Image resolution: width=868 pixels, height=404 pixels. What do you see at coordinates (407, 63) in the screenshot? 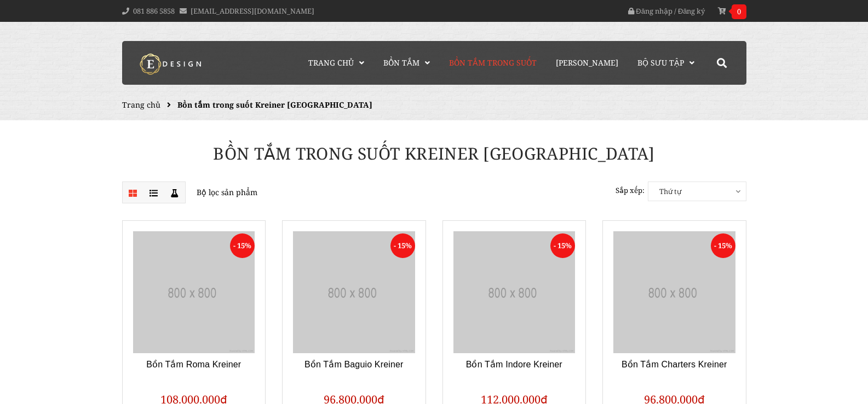
I see `a: Bồn Tắm` at bounding box center [407, 63].